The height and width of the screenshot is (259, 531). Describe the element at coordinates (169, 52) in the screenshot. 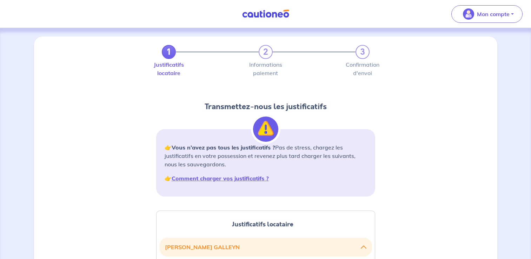

I see `a: 1` at that location.